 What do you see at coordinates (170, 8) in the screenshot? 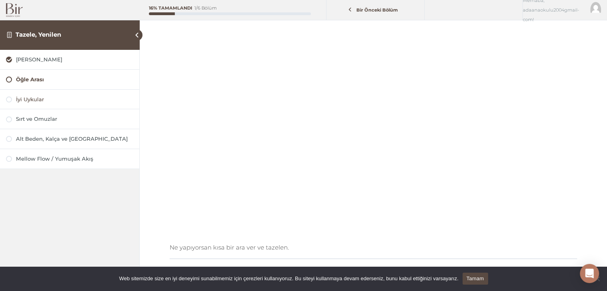
I see `div: 16% Tamamlandı` at bounding box center [170, 8].